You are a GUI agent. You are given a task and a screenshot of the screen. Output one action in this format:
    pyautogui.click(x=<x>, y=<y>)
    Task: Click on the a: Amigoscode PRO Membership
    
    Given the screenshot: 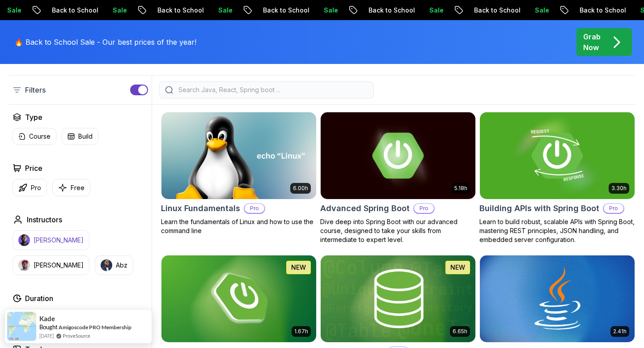 What is the action you would take?
    pyautogui.click(x=95, y=327)
    